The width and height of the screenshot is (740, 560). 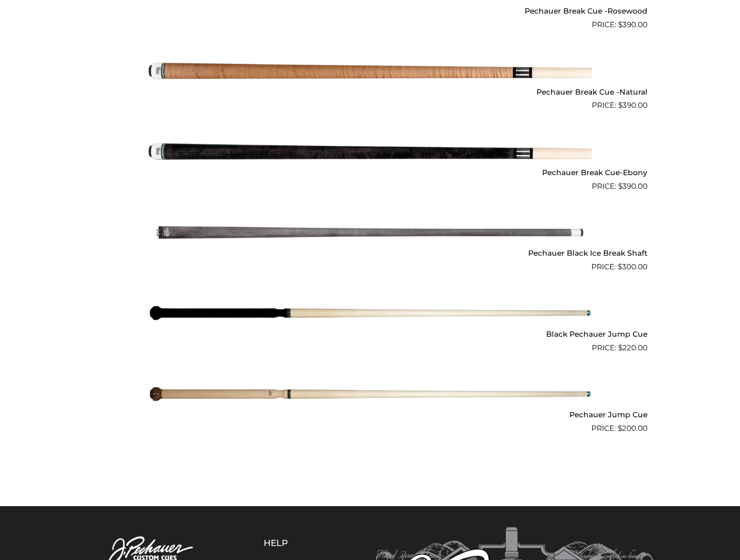 I want to click on bdi: 200.00, so click(x=632, y=429).